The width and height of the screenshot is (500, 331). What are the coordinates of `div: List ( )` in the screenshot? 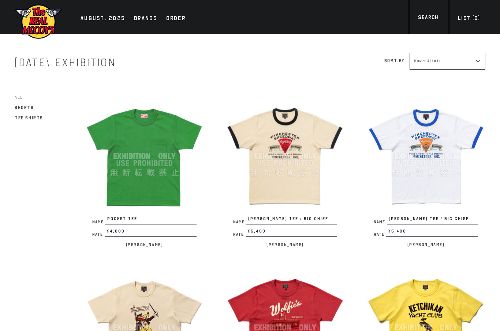 It's located at (468, 19).